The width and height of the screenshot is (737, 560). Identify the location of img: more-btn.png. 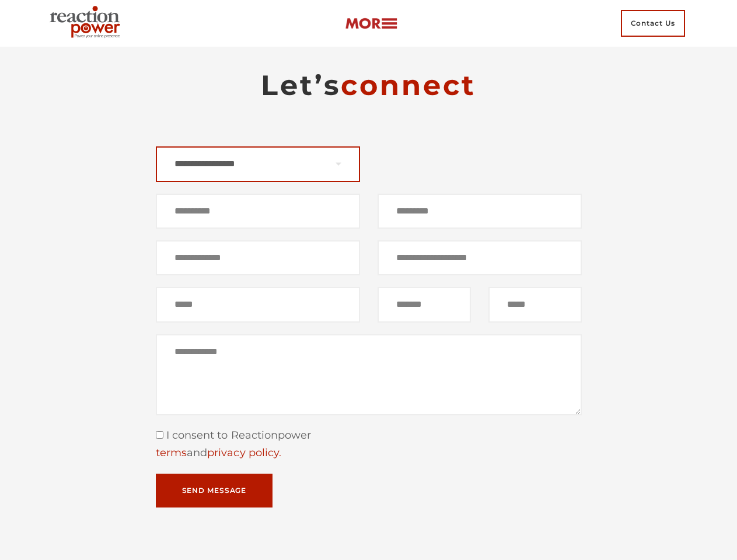
(371, 23).